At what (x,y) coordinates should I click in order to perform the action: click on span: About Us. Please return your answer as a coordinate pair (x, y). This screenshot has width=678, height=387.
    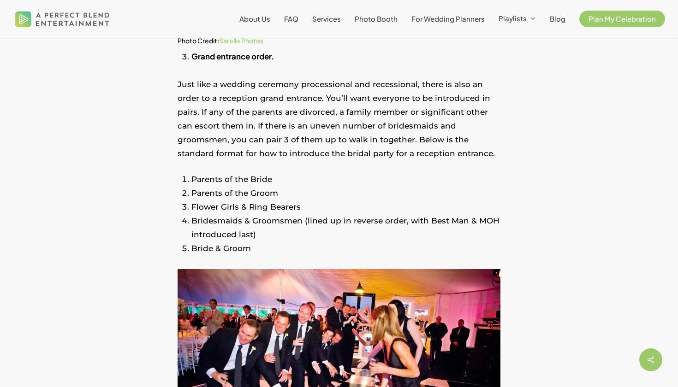
    Looking at the image, I should click on (254, 18).